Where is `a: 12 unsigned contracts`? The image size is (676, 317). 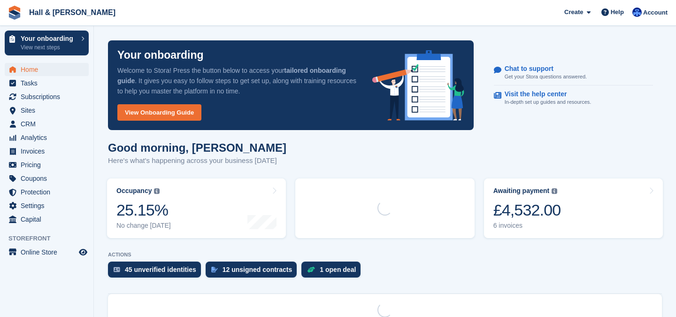
a: 12 unsigned contracts is located at coordinates (254, 272).